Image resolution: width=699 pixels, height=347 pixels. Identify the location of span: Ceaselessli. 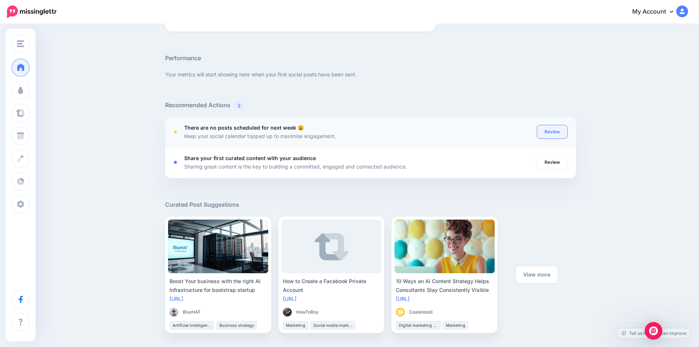
(421, 312).